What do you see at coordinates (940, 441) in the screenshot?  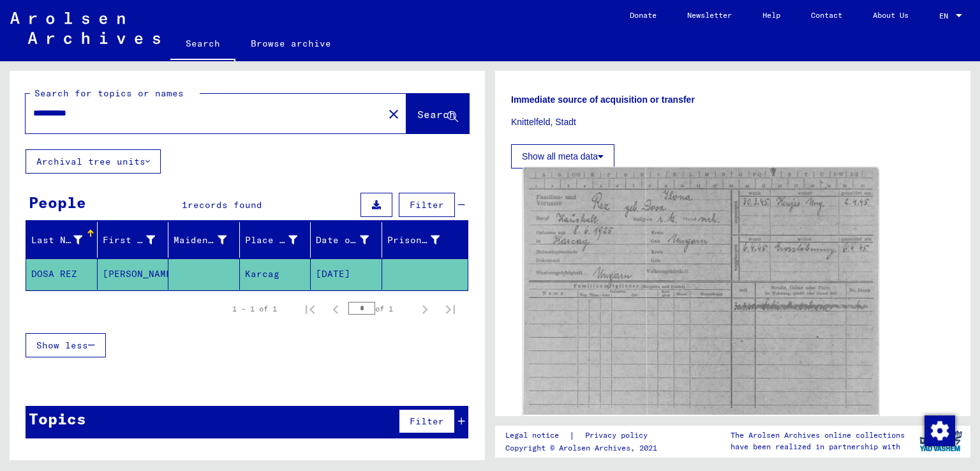 I see `img: yv_logo.png` at bounding box center [940, 441].